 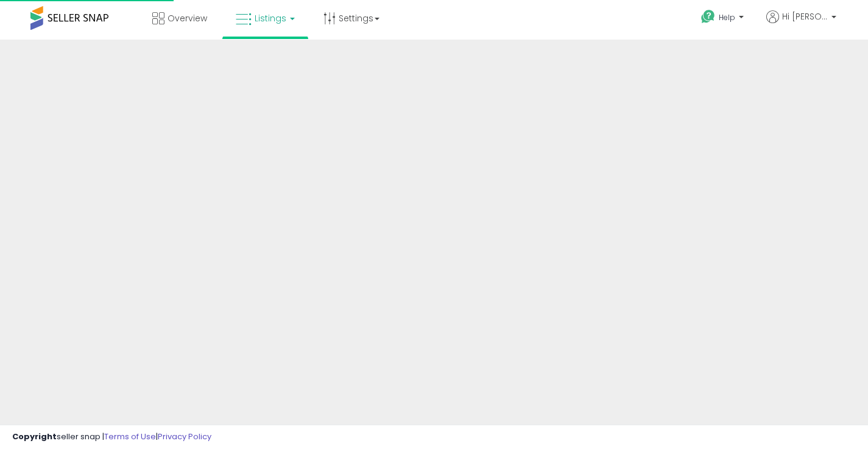 What do you see at coordinates (708, 17) in the screenshot?
I see `i: Get Help` at bounding box center [708, 17].